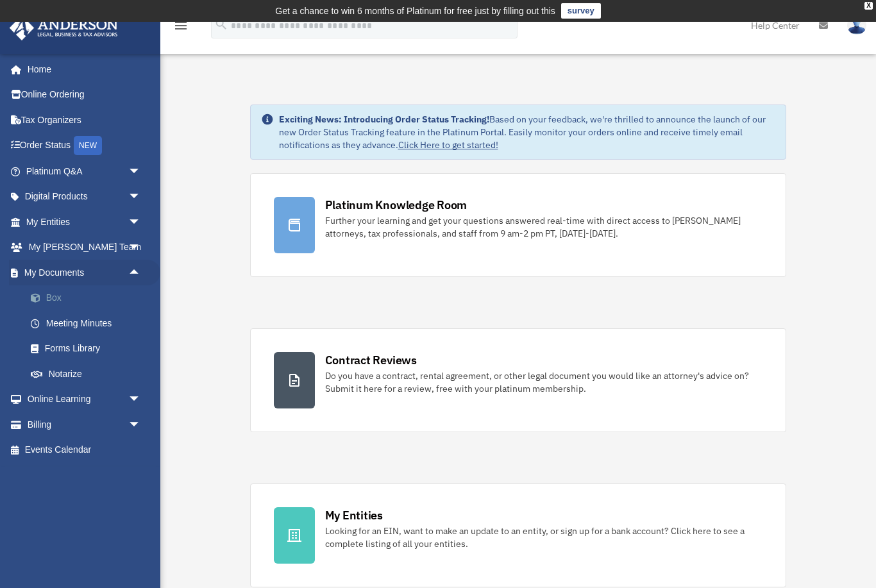 The height and width of the screenshot is (588, 876). I want to click on a: Home, so click(81, 69).